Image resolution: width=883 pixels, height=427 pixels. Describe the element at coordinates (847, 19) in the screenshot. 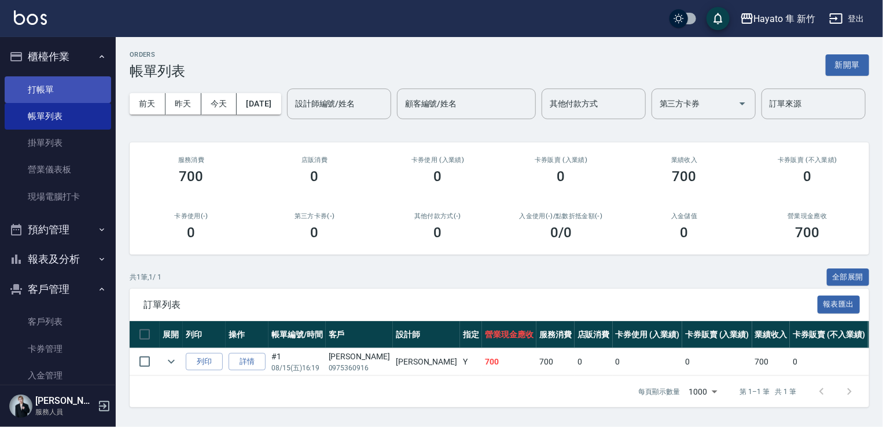

I see `button: 登出` at that location.